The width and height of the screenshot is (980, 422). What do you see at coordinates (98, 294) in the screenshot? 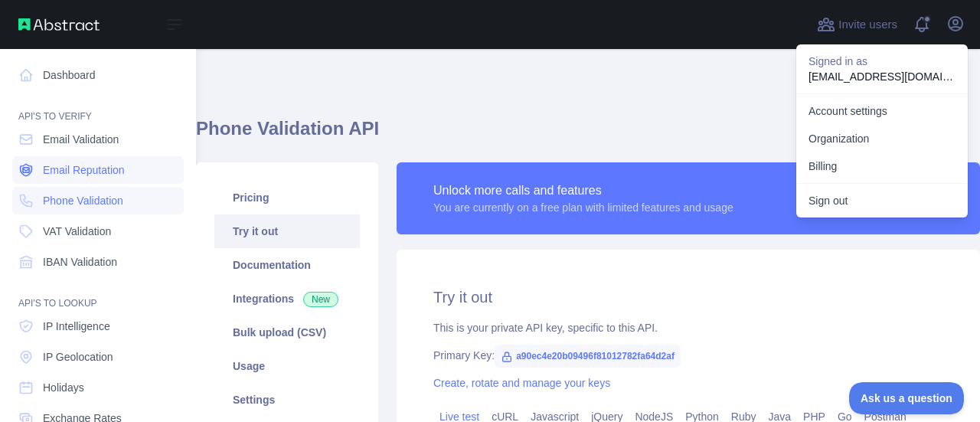
I see `div: API'S TO LOOKUP` at bounding box center [98, 294].